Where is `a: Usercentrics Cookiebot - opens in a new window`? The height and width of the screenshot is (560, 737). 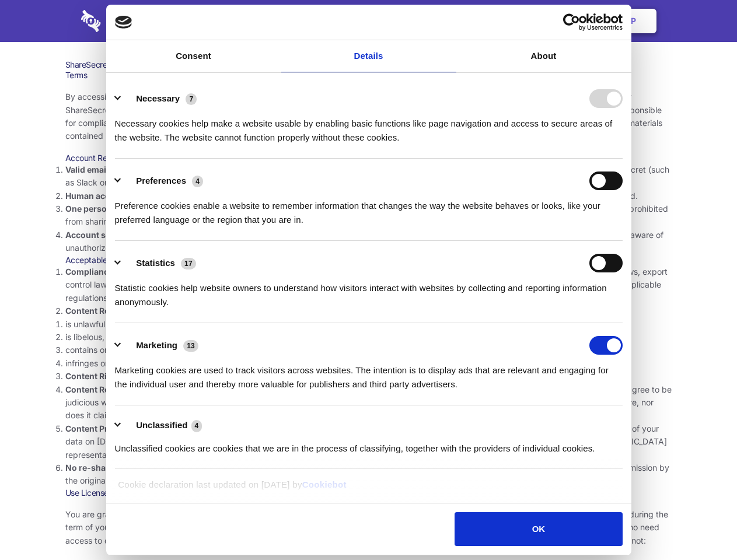
a: Usercentrics Cookiebot - opens in a new window is located at coordinates (571, 23).